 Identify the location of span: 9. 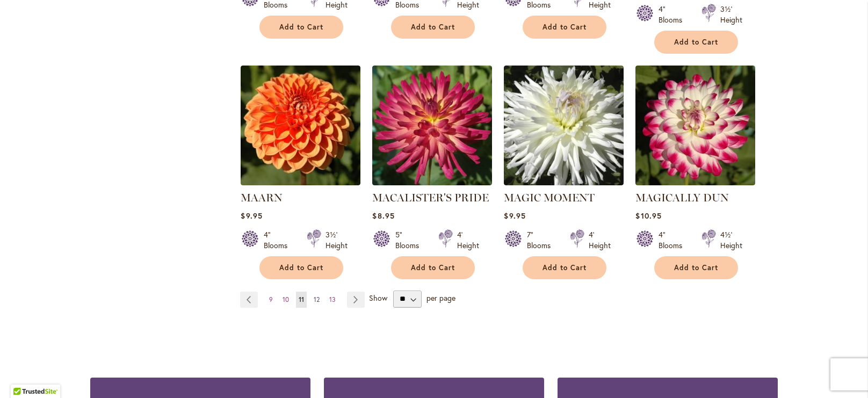
(271, 299).